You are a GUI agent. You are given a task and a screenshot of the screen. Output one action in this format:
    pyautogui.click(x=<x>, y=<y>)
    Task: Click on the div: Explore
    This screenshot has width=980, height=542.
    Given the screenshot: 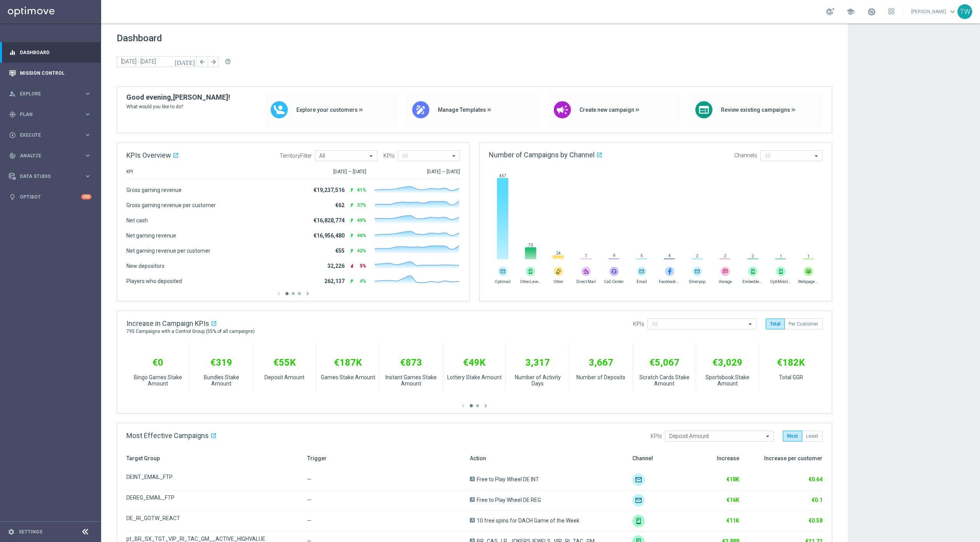 What is the action you would take?
    pyautogui.click(x=46, y=94)
    